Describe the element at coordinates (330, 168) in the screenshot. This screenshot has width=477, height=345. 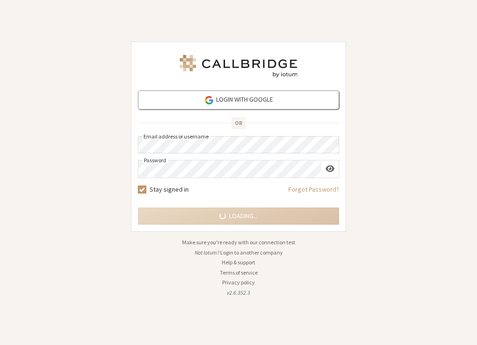
I see `div: Hide password` at that location.